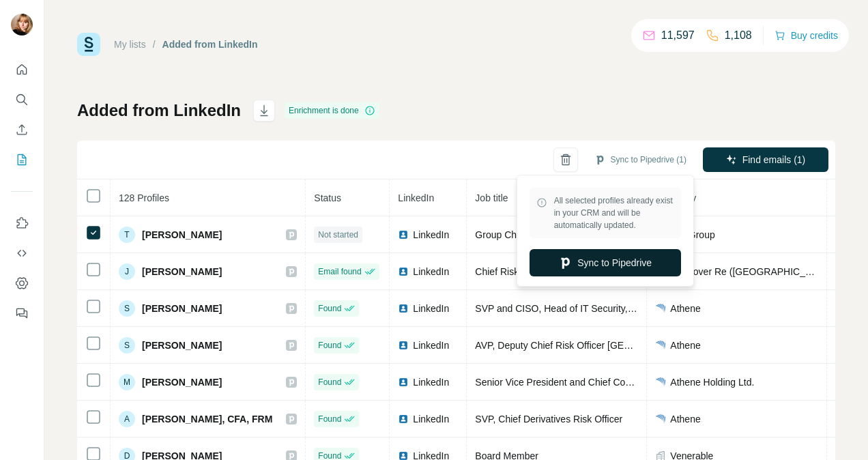 The image size is (868, 460). I want to click on p: 11,597, so click(677, 36).